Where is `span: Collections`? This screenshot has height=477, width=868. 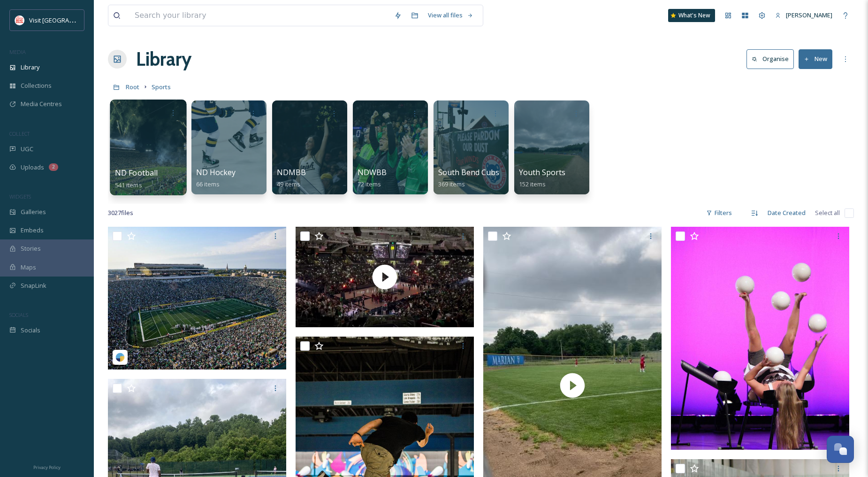
span: Collections is located at coordinates (36, 85).